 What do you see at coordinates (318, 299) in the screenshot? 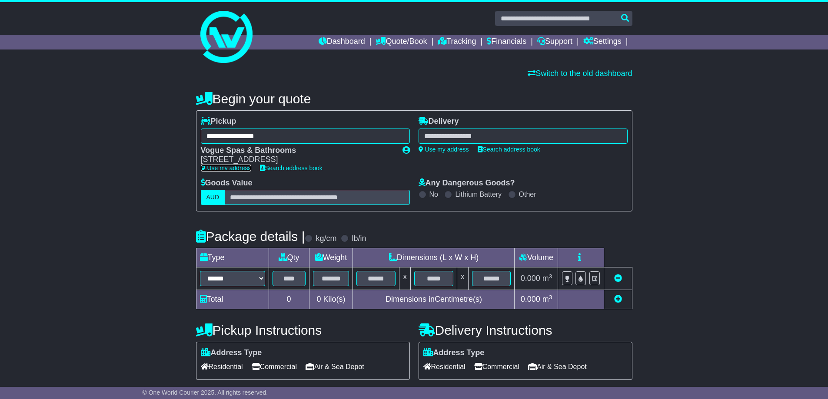
I see `span: 0` at bounding box center [318, 299].